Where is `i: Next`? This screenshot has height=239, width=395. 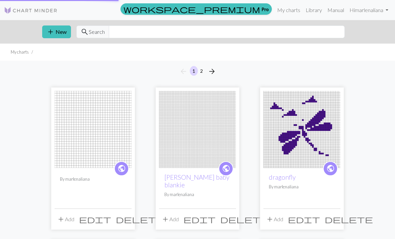
i: Next is located at coordinates (212, 71).